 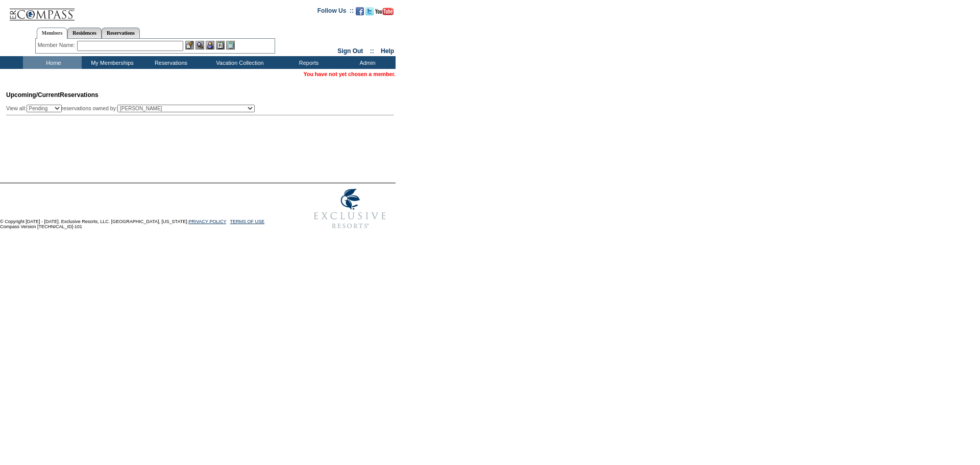 I want to click on span: Upcoming/Current, so click(x=32, y=95).